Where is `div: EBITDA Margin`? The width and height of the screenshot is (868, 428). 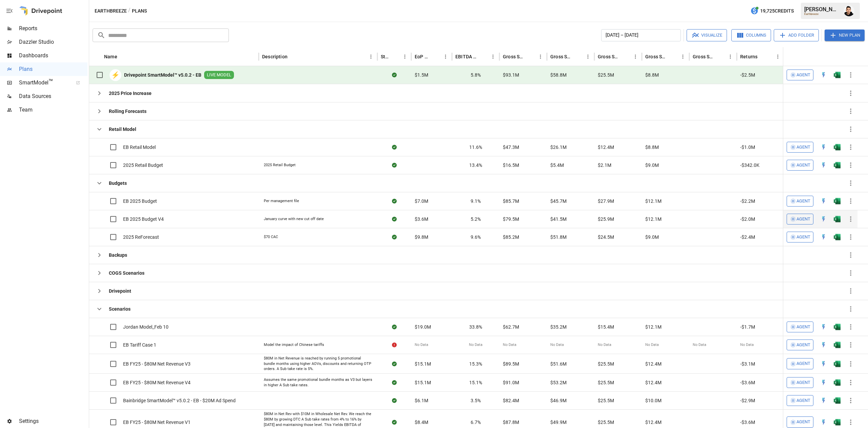 div: EBITDA Margin is located at coordinates (467, 57).